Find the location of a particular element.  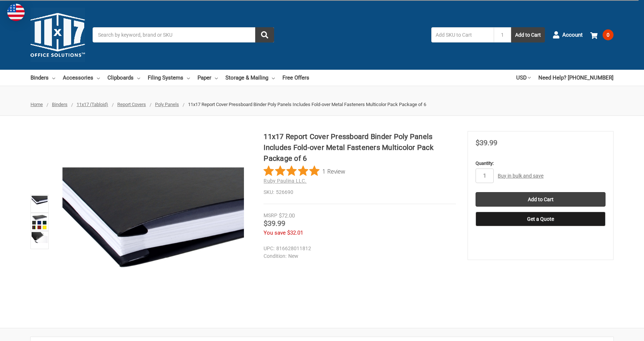

span: $72.00 is located at coordinates (287, 216).